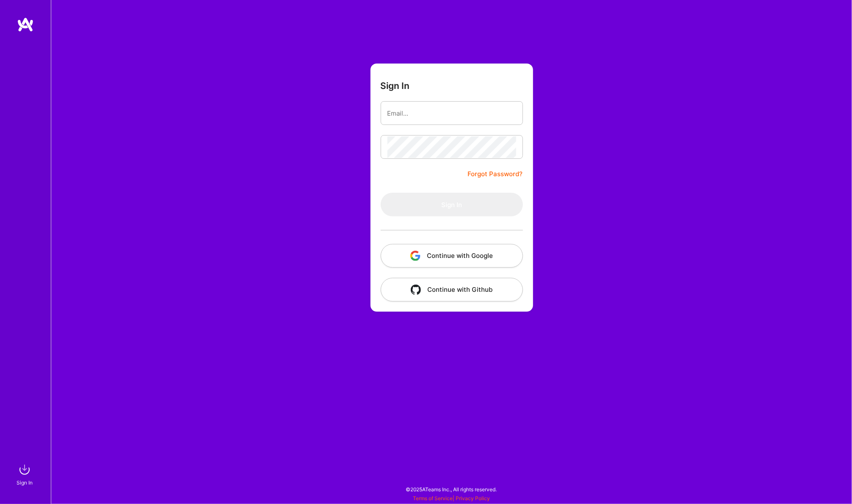 This screenshot has width=852, height=504. Describe the element at coordinates (25, 483) in the screenshot. I see `div: Sign In` at that location.